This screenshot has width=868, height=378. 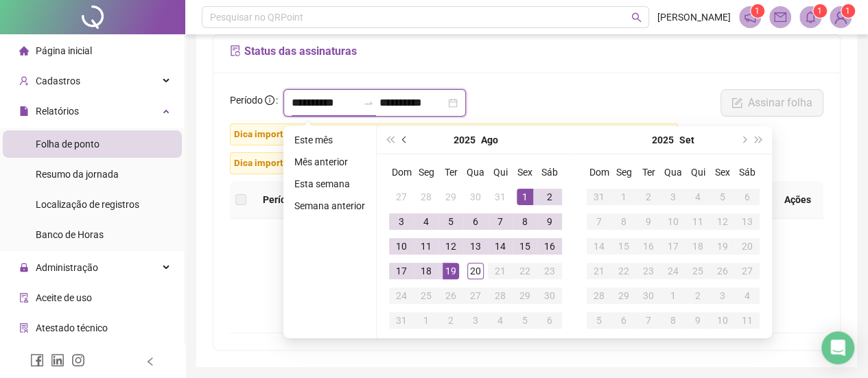 What do you see at coordinates (722, 246) in the screenshot?
I see `td: 2025-09-19` at bounding box center [722, 246].